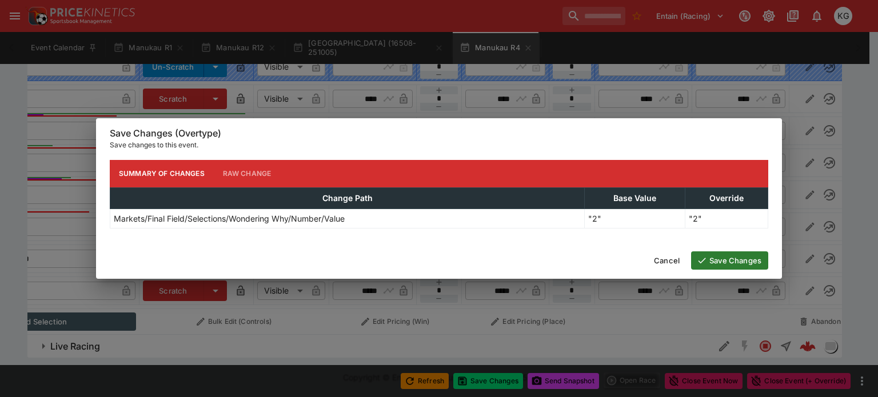 The width and height of the screenshot is (878, 397). I want to click on th: Change Path, so click(348, 198).